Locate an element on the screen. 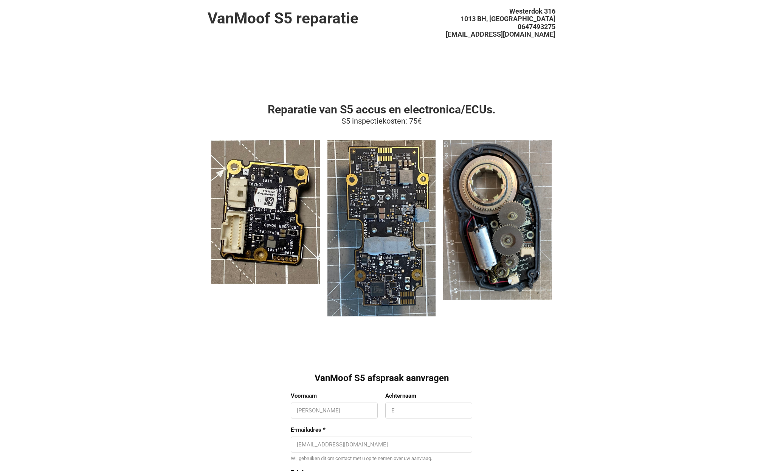 The height and width of the screenshot is (471, 763). label: Voornaam is located at coordinates (334, 396).